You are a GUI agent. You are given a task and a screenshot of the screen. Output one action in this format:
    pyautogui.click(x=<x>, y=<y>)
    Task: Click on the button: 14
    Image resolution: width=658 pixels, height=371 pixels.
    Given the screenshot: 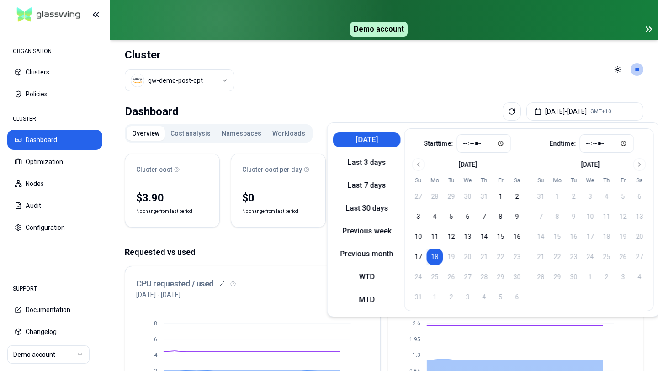 What is the action you would take?
    pyautogui.click(x=484, y=237)
    